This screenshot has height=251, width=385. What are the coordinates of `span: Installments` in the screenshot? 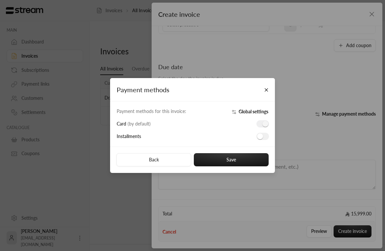 It's located at (129, 136).